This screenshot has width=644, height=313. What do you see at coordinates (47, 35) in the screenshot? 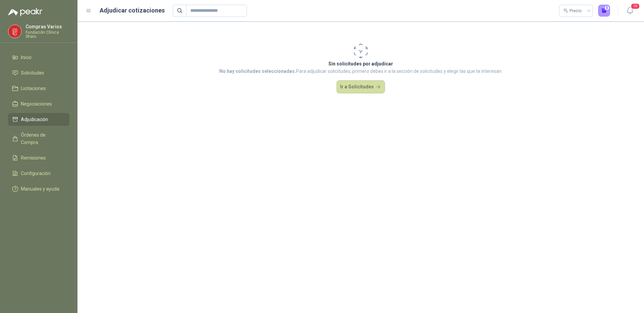
I see `p: Fundación Clínica Shaio` at bounding box center [47, 35].